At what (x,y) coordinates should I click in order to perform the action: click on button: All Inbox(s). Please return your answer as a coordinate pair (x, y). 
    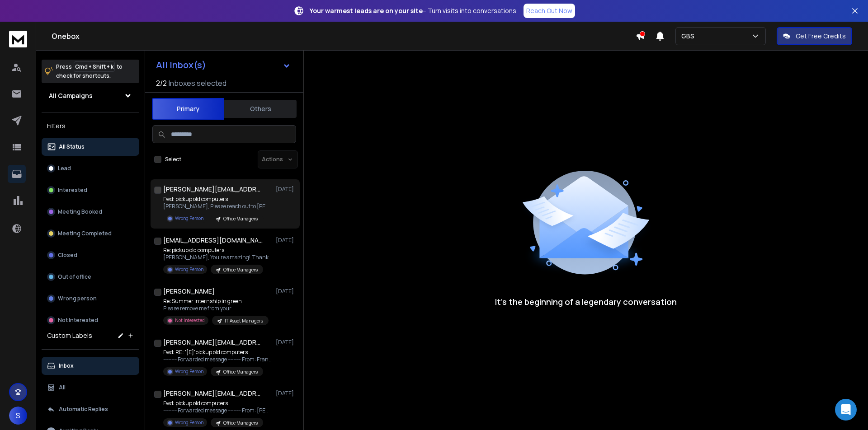
    Looking at the image, I should click on (223, 65).